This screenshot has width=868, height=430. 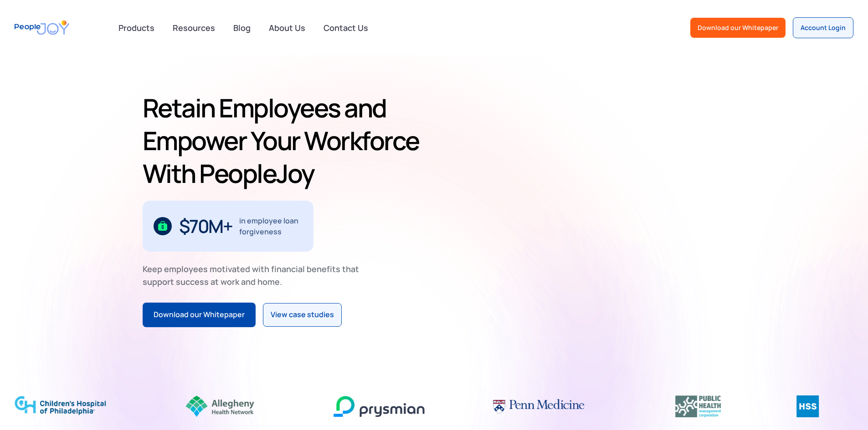 I want to click on div: in employee loan forgiveness, so click(x=271, y=227).